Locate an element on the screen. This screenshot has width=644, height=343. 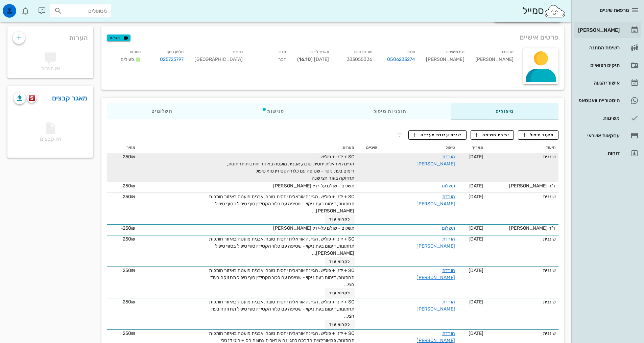
a: מאגר קבצים is located at coordinates (70, 98).